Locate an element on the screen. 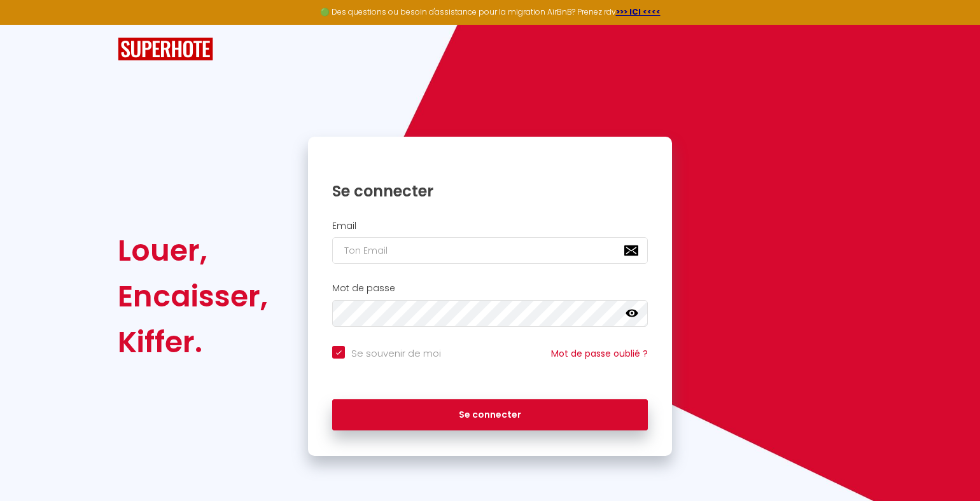 Image resolution: width=980 pixels, height=501 pixels. img: SuperHote logo is located at coordinates (165, 49).